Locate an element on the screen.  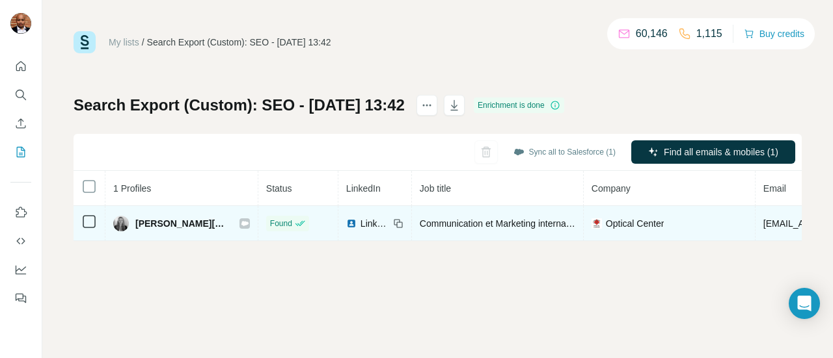
span: 1 Profiles is located at coordinates (132, 189).